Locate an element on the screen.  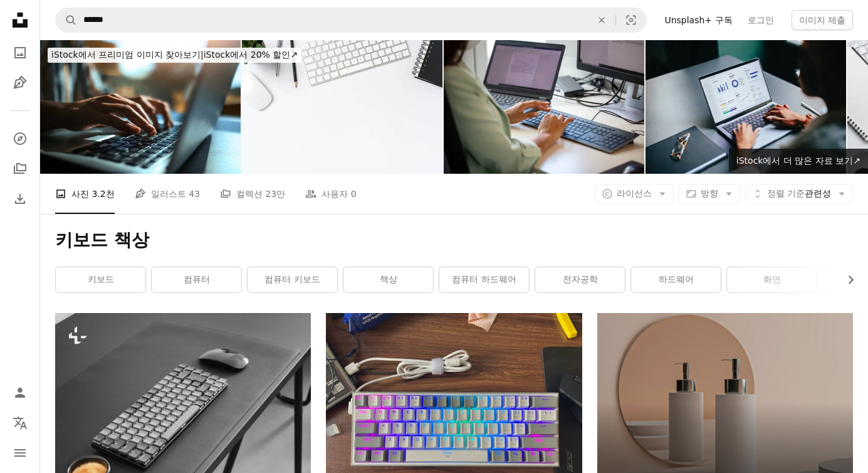
span: 라이선스 is located at coordinates (635, 193).